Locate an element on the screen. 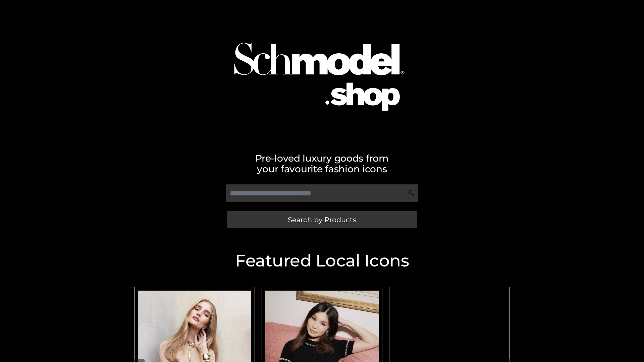 This screenshot has width=644, height=362. img: Search Icon is located at coordinates (411, 193).